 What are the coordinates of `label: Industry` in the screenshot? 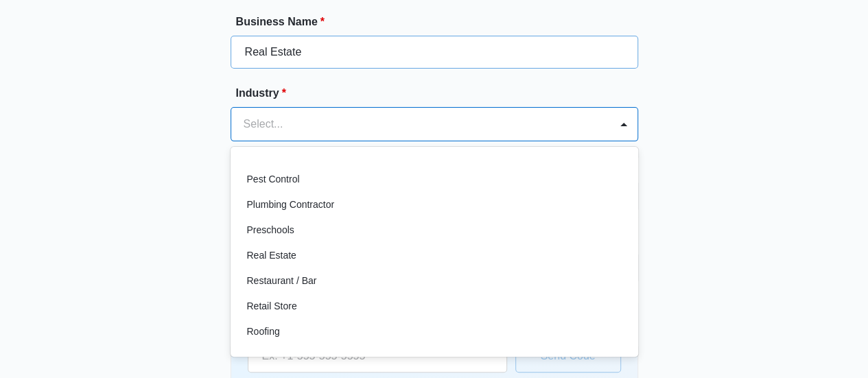 It's located at (439, 93).